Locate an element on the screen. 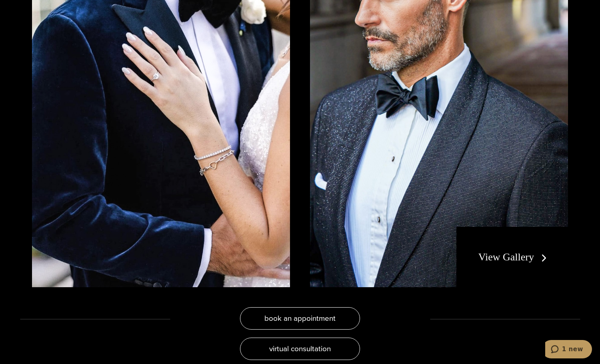 This screenshot has height=364, width=600. span: 1 new is located at coordinates (27, 9).